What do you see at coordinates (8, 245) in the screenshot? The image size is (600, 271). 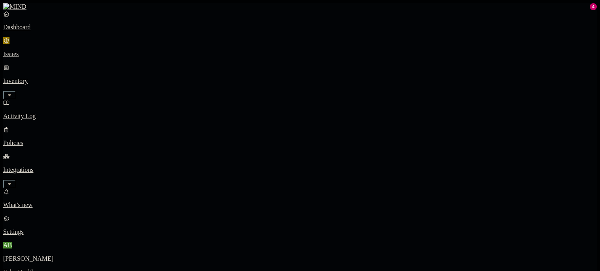 I see `span: AB` at bounding box center [8, 245].